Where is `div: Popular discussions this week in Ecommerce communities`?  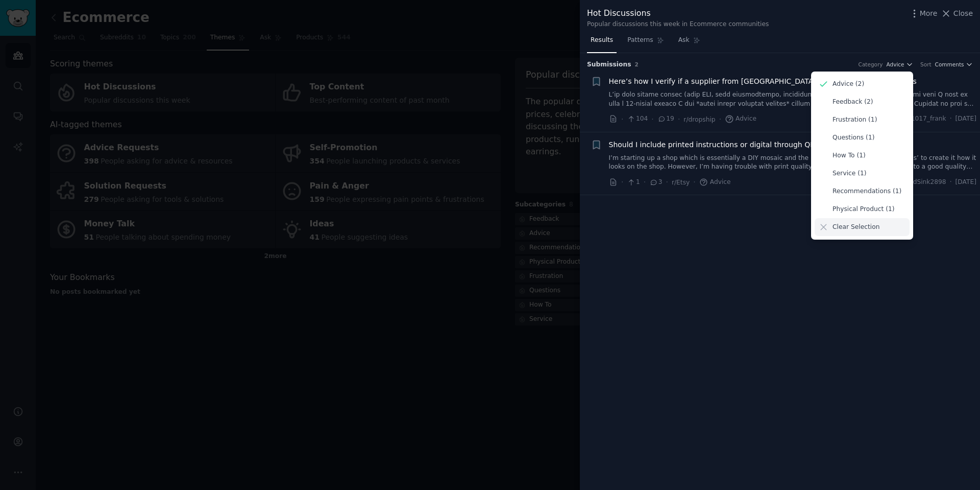 div: Popular discussions this week in Ecommerce communities is located at coordinates (678, 24).